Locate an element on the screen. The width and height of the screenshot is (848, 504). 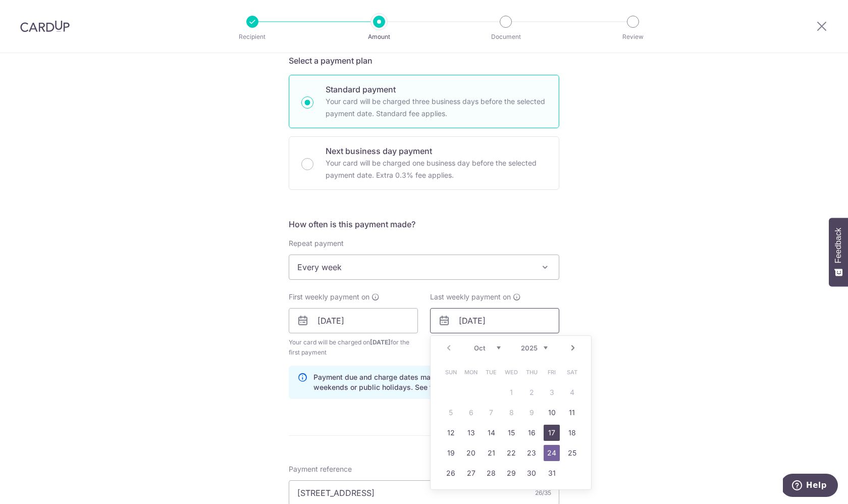
a: 22 is located at coordinates (511, 453).